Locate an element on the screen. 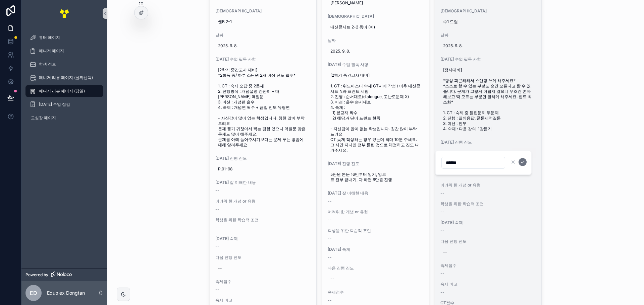  span: [정시대비] *항상 피곤해해서 스탠딩 쓰게 해주세요* *스스로 할 수 있는 부분도 순간 모른다고 할 수 있습니다. 문제가 그렇게 어렵지 않으니 무조건 혼자 해보고 딱 모르는 ... is located at coordinates (488, 99).